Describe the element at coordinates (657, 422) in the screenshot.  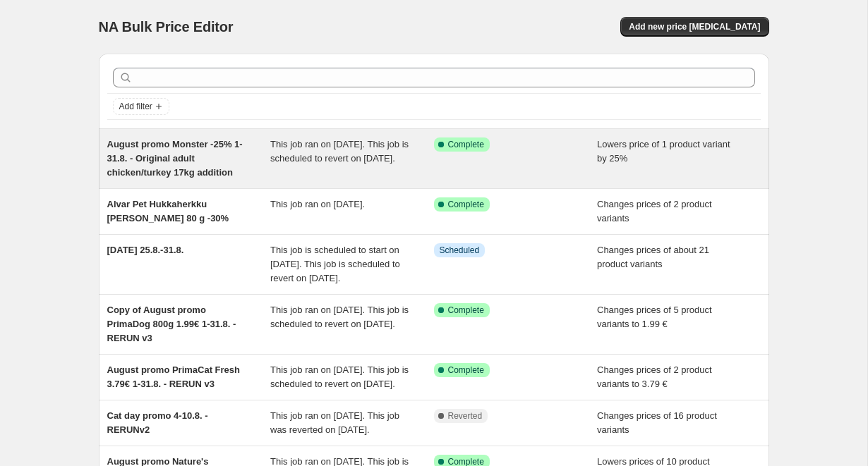
I see `span: Changes prices of 16 product variants` at that location.